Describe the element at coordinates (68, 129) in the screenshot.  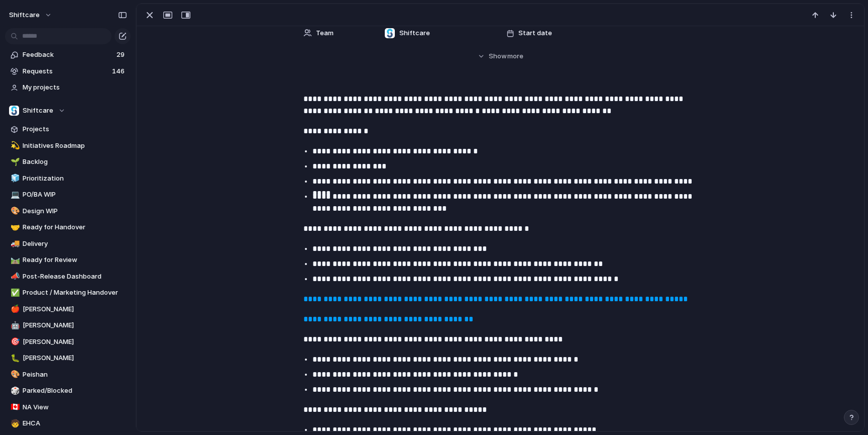
I see `a: Projects` at that location.